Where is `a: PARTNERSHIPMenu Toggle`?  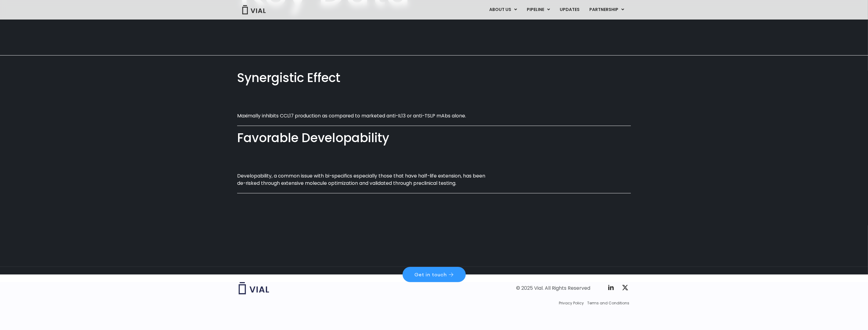
a: PARTNERSHIPMenu Toggle is located at coordinates (607, 10).